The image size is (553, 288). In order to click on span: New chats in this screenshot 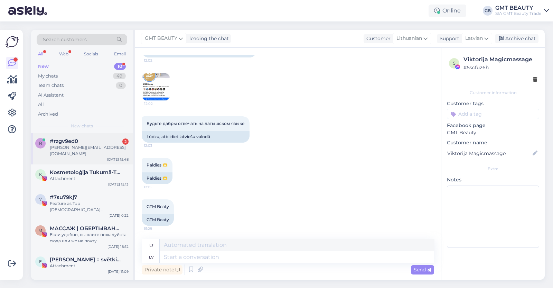, I will do `click(82, 126)`.